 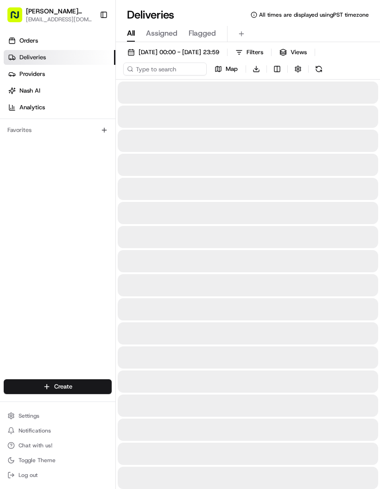 I want to click on span: Orders, so click(x=29, y=41).